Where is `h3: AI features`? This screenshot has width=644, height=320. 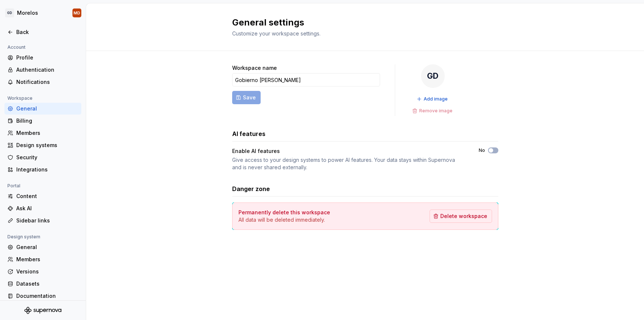 h3: AI features is located at coordinates (249, 134).